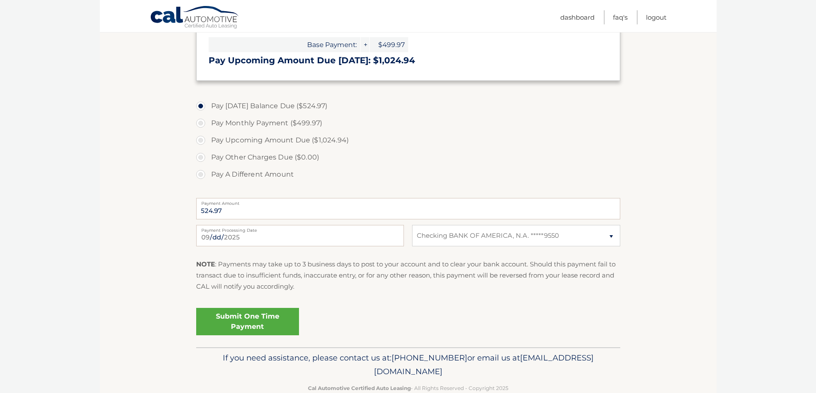 The height and width of the screenshot is (393, 816). I want to click on span: $499.97, so click(389, 45).